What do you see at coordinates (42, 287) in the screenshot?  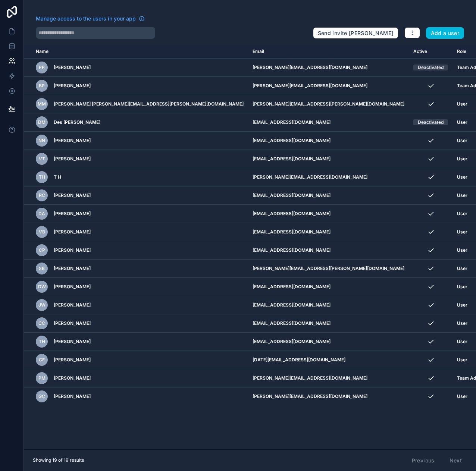 I see `span: DW` at bounding box center [42, 287].